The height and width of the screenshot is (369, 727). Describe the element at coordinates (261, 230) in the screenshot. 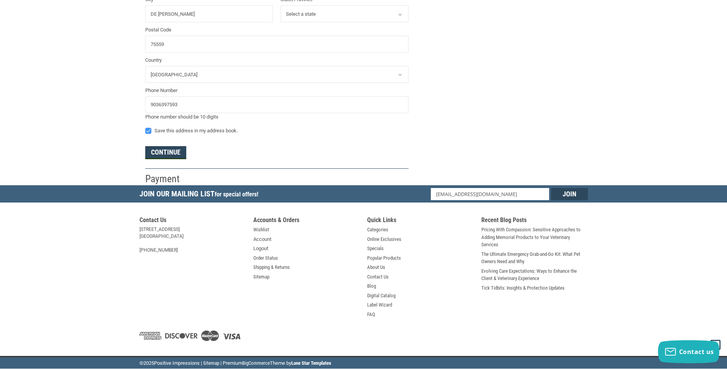

I see `a: Wishlist` at that location.